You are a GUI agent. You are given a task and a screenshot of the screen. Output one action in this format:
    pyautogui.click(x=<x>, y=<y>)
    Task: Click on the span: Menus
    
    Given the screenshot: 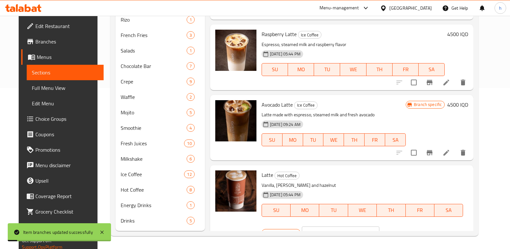 What is the action you would take?
    pyautogui.click(x=68, y=57)
    